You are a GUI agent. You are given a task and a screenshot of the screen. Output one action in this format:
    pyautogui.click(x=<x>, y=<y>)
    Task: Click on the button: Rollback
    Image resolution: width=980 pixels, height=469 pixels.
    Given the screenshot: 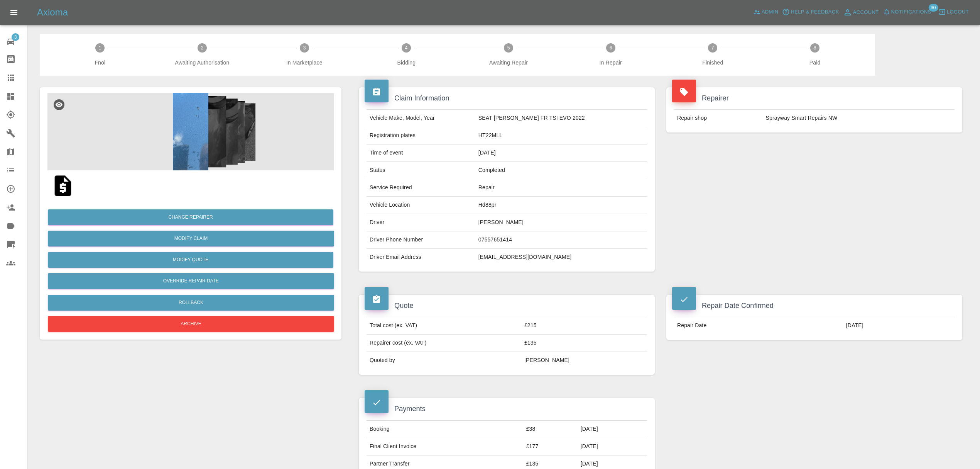 What is the action you would take?
    pyautogui.click(x=191, y=303)
    